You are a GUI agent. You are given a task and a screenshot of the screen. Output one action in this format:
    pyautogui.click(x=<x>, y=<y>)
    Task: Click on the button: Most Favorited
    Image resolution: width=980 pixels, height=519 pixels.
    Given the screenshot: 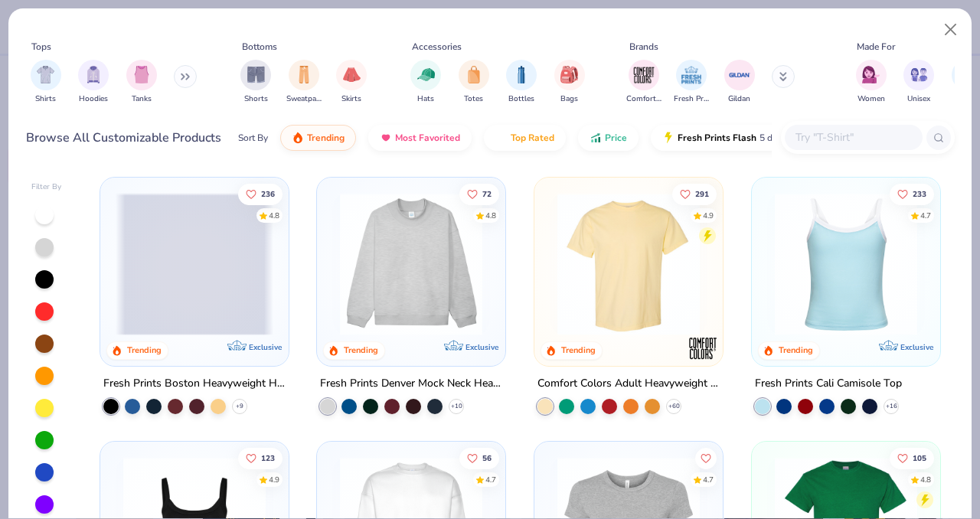 What is the action you would take?
    pyautogui.click(x=420, y=138)
    